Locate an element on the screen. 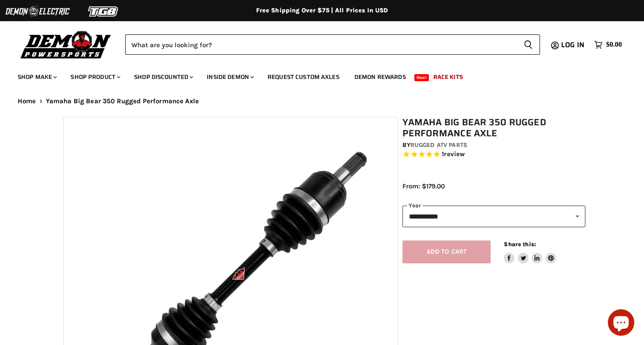 The width and height of the screenshot is (644, 345). a: Demon Rewards is located at coordinates (380, 77).